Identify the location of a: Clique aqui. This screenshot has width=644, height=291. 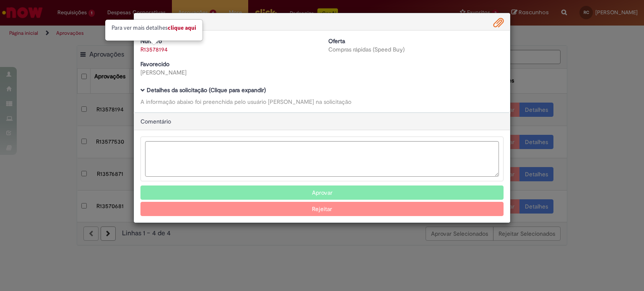
(182, 28).